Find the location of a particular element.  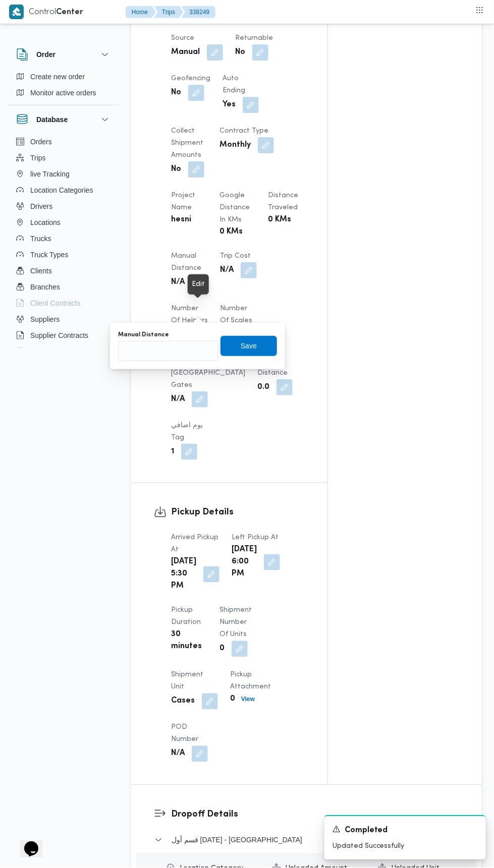

div: Database is located at coordinates (63, 243).